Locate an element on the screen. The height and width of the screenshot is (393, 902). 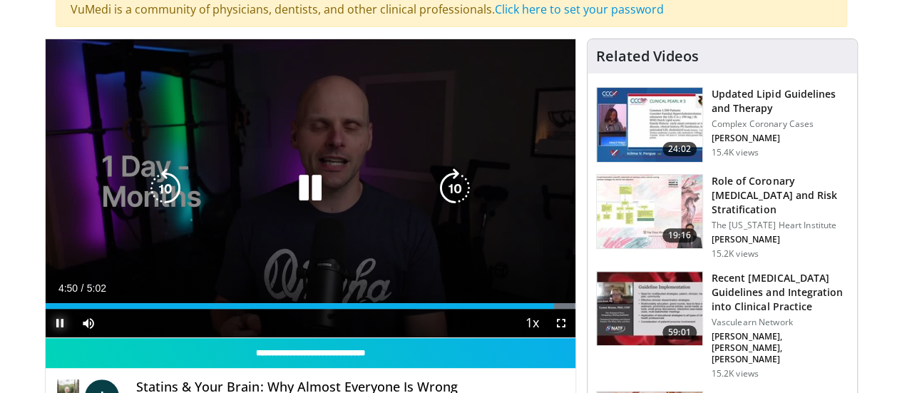
h4: Related Videos is located at coordinates (648, 56).